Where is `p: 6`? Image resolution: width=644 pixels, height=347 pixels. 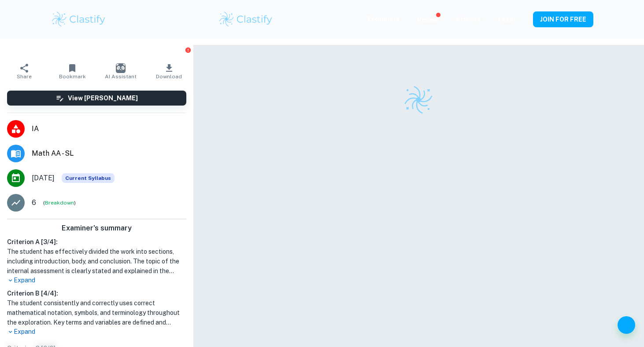 p: 6 is located at coordinates (34, 203).